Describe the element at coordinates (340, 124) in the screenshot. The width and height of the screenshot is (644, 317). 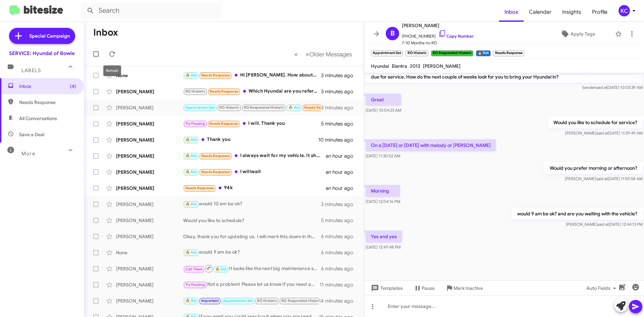
I see `div: 5 minutes ago` at that location.